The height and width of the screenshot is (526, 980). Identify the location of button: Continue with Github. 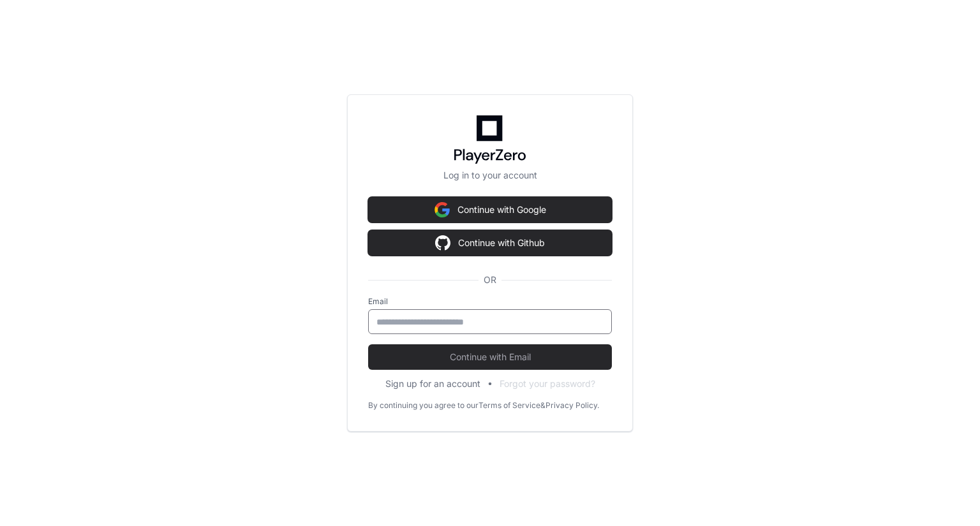
(490, 243).